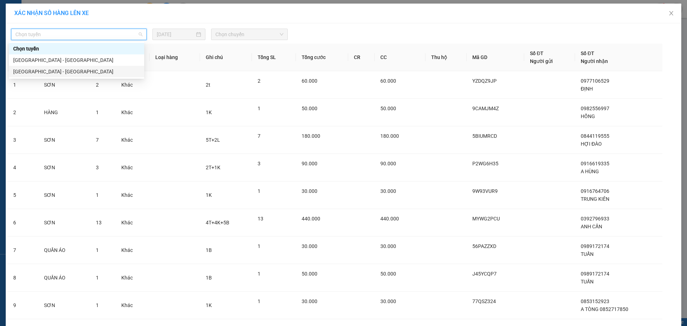  Describe the element at coordinates (595, 219) in the screenshot. I see `span: 0392796933` at that location.